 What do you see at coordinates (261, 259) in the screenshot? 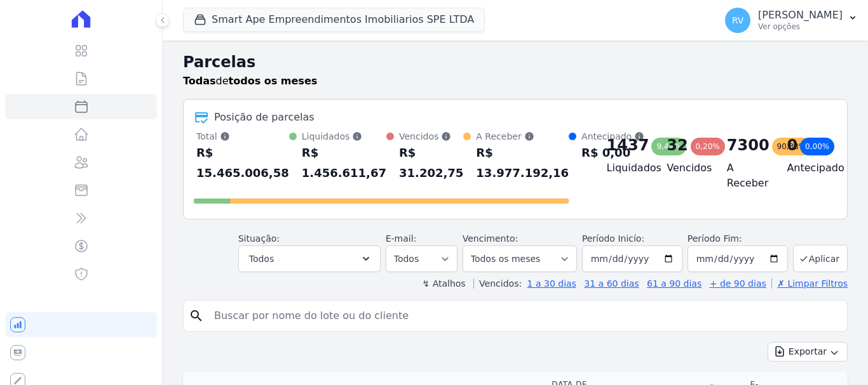
I see `span: Todos` at bounding box center [261, 259].